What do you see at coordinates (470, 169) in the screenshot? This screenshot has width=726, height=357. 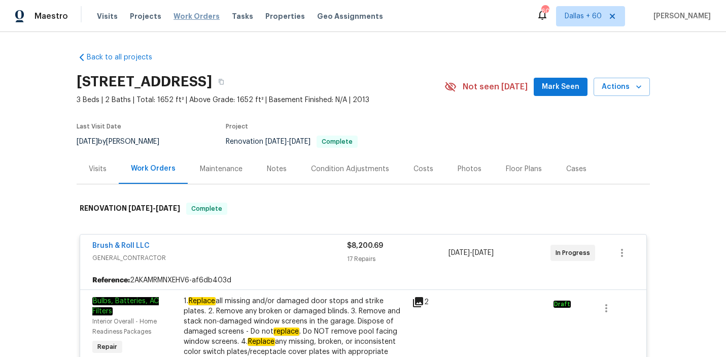 I see `div: Photos` at bounding box center [470, 169].